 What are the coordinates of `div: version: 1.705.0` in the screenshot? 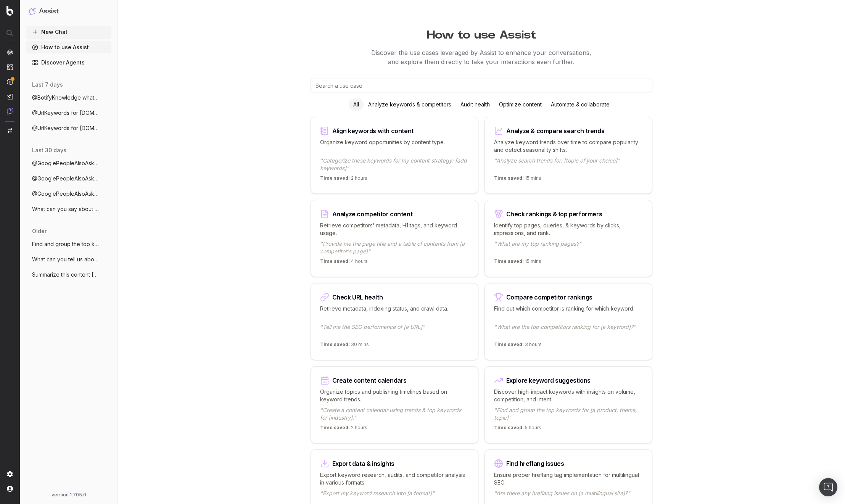 It's located at (69, 495).